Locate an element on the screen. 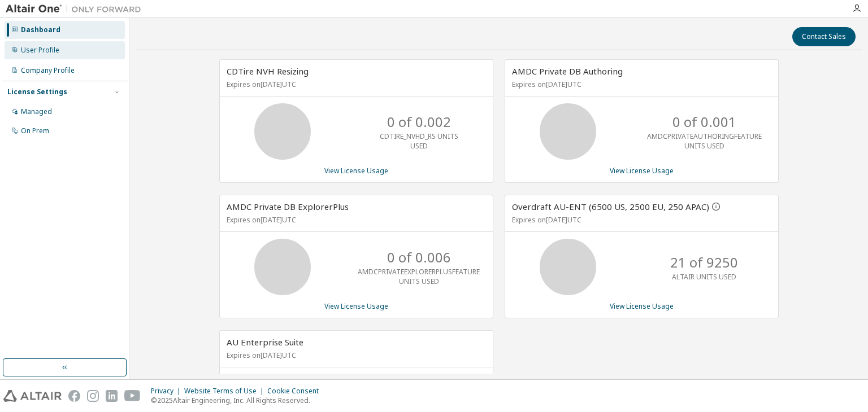  img: instagram.svg is located at coordinates (93, 396).